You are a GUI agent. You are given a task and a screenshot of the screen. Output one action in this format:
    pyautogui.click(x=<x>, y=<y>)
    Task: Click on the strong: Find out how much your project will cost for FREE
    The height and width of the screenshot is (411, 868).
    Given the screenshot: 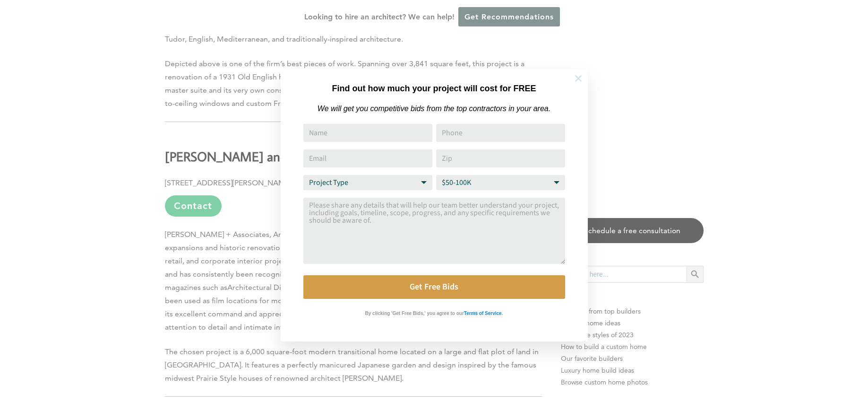 What is the action you would take?
    pyautogui.click(x=434, y=89)
    